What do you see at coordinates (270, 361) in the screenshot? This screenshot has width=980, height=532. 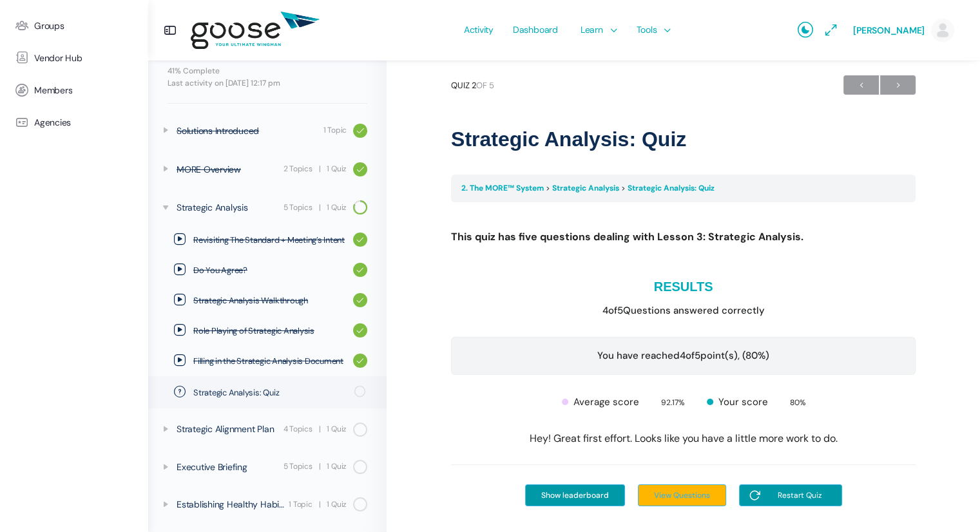 I see `span: Filling in the Strategic Analysis Document` at bounding box center [270, 361].